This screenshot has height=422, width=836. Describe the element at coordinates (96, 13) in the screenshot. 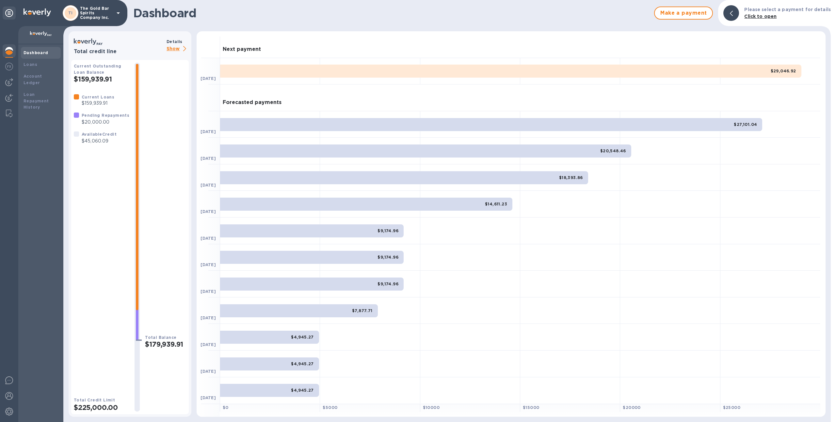

I see `p: The Gold Bar Spirits Company Inc.` at that location.